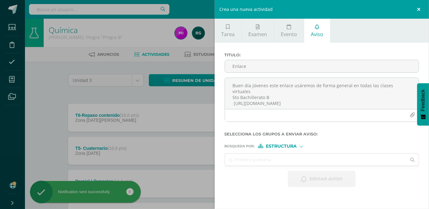 This screenshot has width=429, height=209. I want to click on a: Tarea, so click(228, 31).